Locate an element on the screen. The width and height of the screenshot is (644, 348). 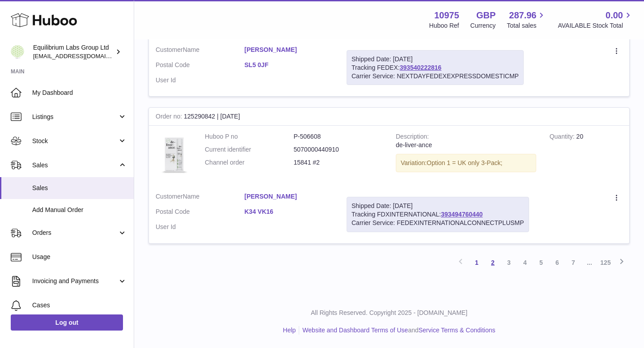
div: Carrier Service: FEDEXINTERNATIONALCONNECTPLUSMP is located at coordinates (438, 223).